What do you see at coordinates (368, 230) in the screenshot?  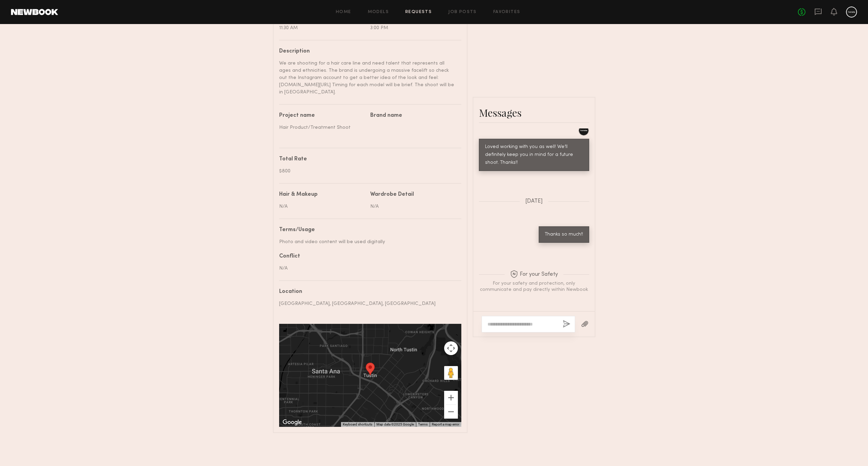 I see `div: Terms/Usage` at bounding box center [368, 230].